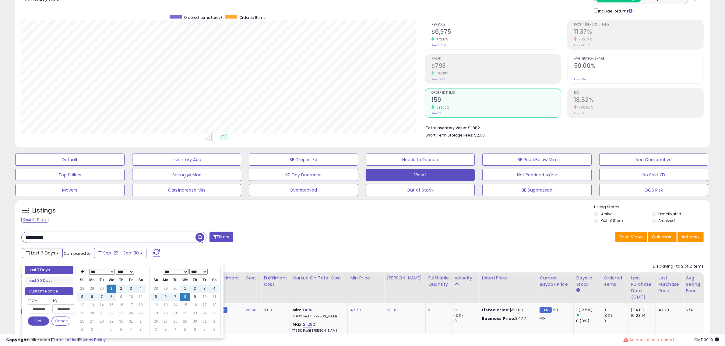  Describe the element at coordinates (121, 253) in the screenshot. I see `span: Sep-23 - Sep-30` at that location.